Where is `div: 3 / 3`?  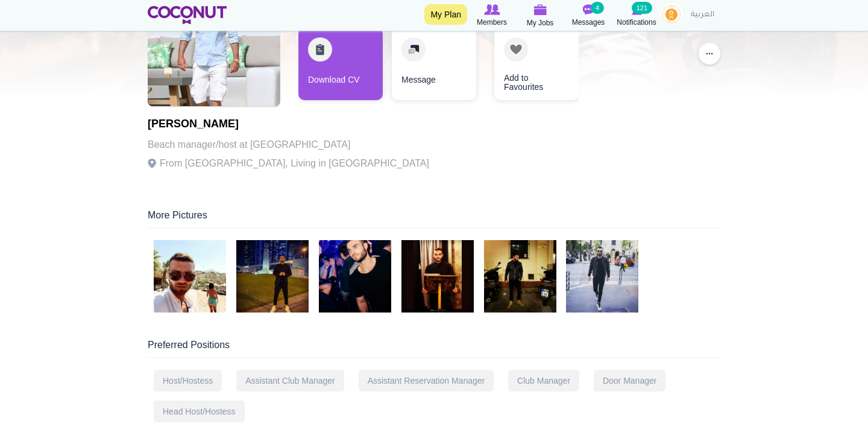
div: 3 / 3 is located at coordinates (527, 67).